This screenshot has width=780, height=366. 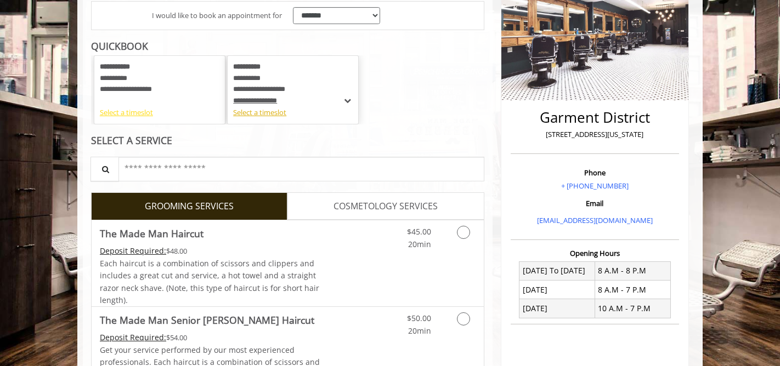 I want to click on span: I would like to book an appointment for, so click(x=217, y=15).